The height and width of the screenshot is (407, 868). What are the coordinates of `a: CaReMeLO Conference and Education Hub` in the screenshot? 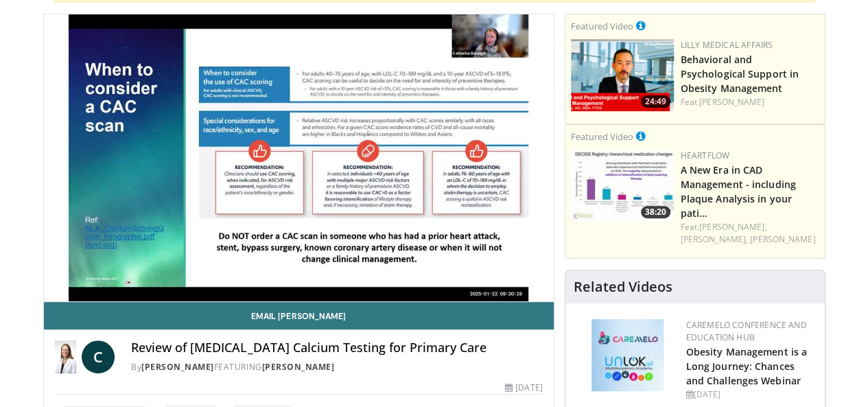 It's located at (747, 331).